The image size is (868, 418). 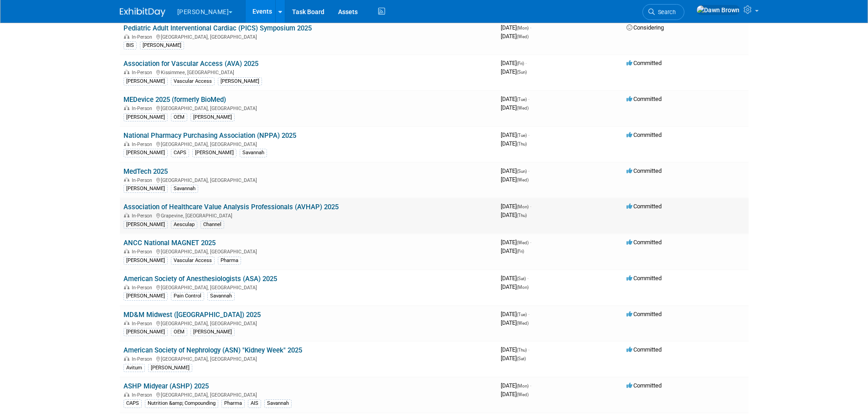 I want to click on a: MedTech 2025, so click(x=146, y=171).